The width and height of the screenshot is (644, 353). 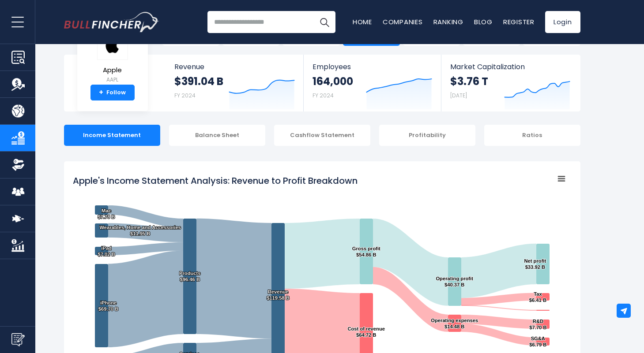 What do you see at coordinates (234, 83) in the screenshot?
I see `a: Revenue $391.04 B FY 2024` at bounding box center [234, 83].